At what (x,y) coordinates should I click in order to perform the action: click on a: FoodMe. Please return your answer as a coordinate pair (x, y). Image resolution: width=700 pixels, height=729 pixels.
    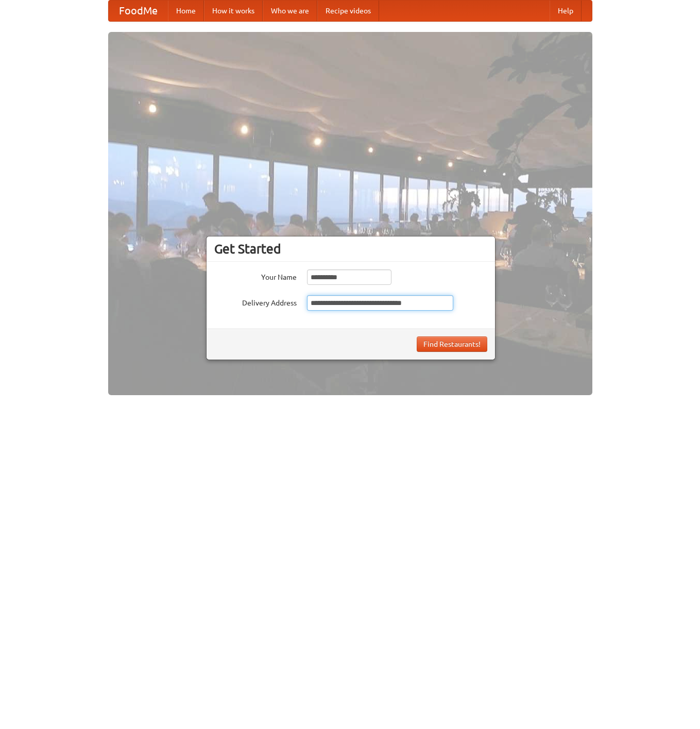
    Looking at the image, I should click on (138, 10).